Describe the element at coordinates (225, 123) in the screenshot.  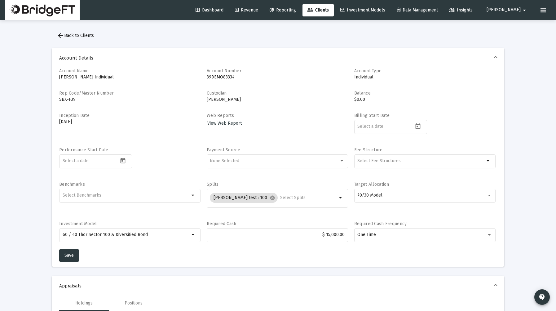
I see `span: View Web Report` at that location.